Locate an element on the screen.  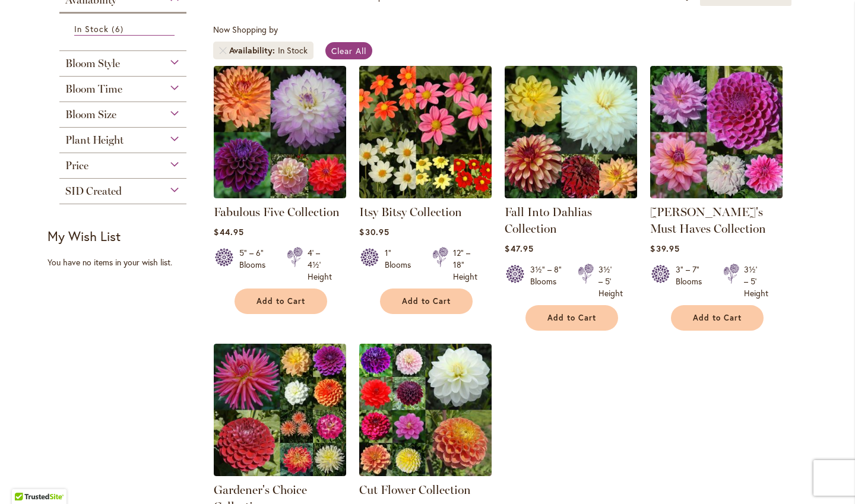
span: Bloom Style is located at coordinates (93, 63).